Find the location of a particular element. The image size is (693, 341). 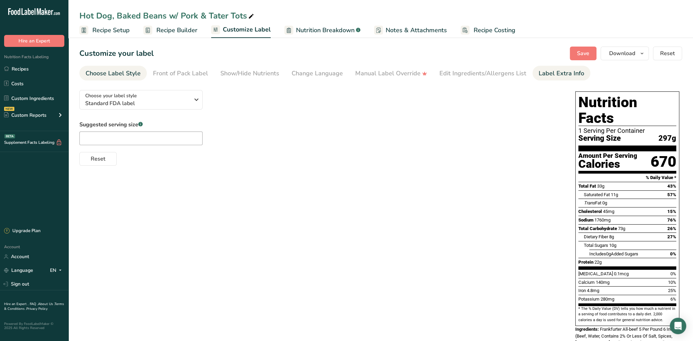

span: 43% is located at coordinates (672, 186).